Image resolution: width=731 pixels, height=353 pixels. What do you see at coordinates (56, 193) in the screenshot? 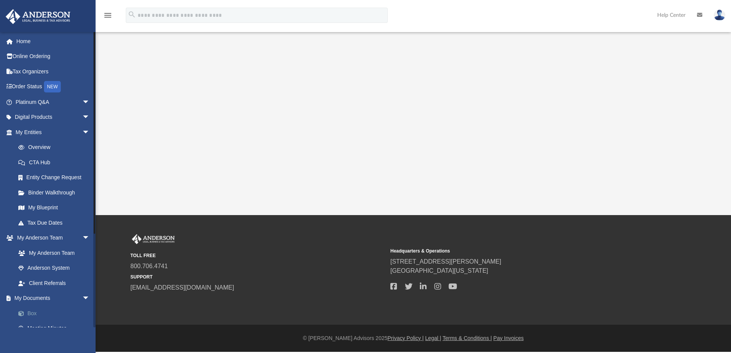
I see `a: Binder Walkthrough` at bounding box center [56, 193].